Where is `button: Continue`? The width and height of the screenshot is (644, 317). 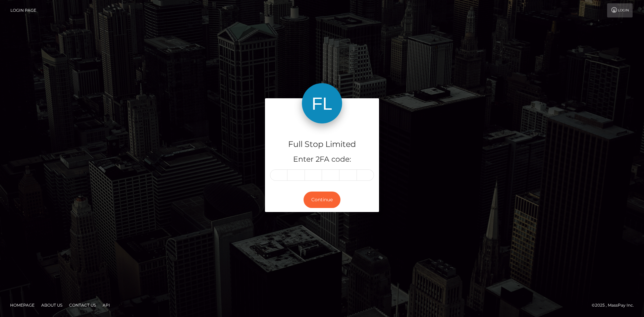 button: Continue is located at coordinates (322, 199).